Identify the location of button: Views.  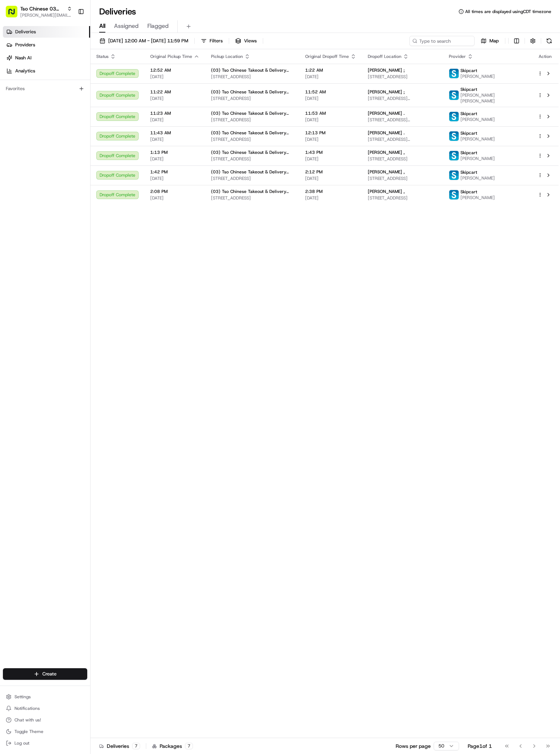
(246, 41).